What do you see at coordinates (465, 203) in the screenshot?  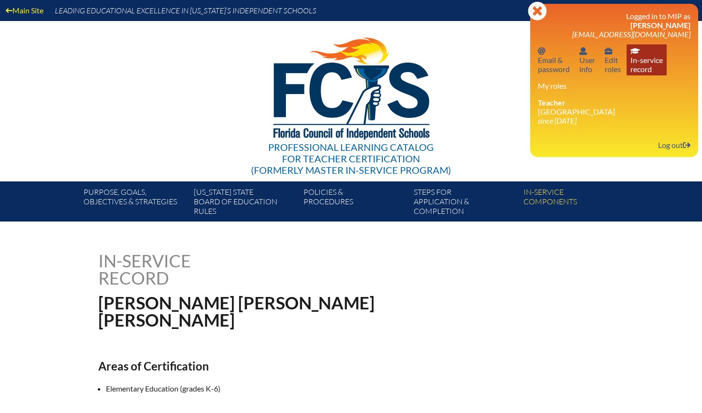 I see `a: Steps forapplication & completion` at bounding box center [465, 203].